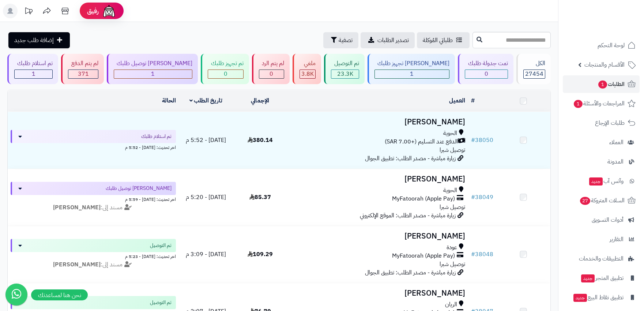  I want to click on a: تمت جدولة طلبك 0, so click(486, 69).